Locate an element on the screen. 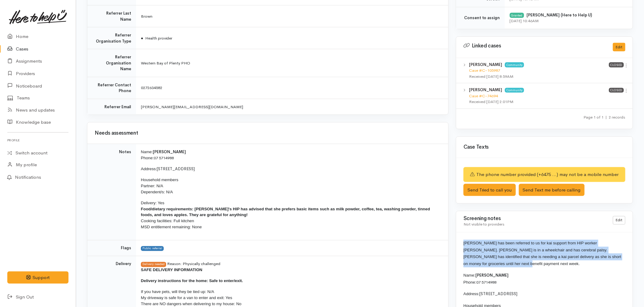 The height and width of the screenshot is (307, 644). button: Support is located at coordinates (38, 278).